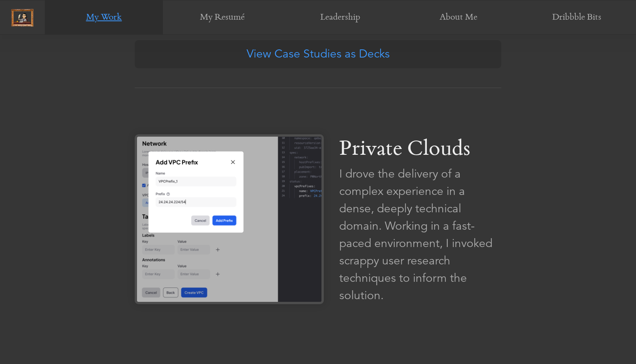  I want to click on a: Leadership, so click(340, 18).